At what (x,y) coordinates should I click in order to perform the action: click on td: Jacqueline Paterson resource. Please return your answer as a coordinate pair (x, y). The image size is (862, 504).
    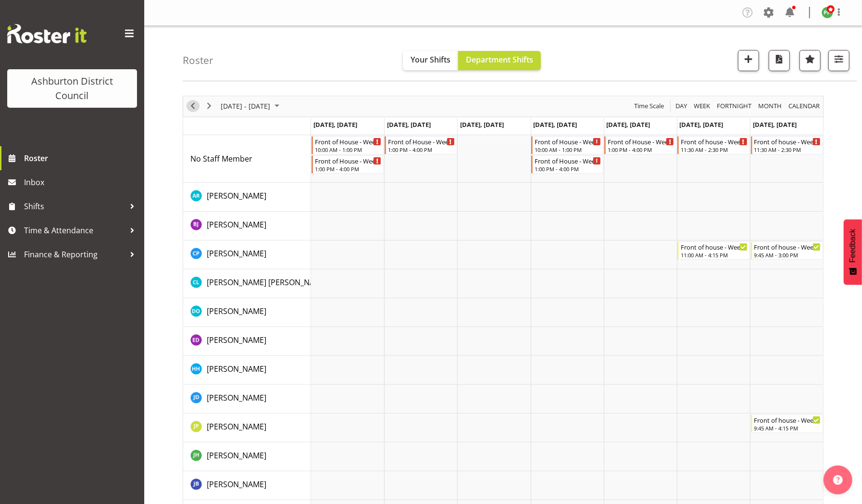
    Looking at the image, I should click on (247, 428).